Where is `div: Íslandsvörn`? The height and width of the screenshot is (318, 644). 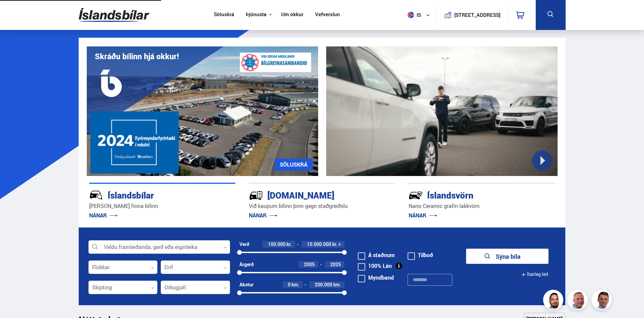 div: Íslandsvörn is located at coordinates (470, 194).